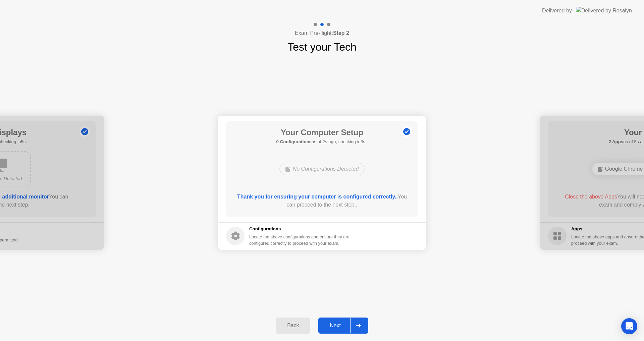 The width and height of the screenshot is (644, 341). I want to click on button: Next, so click(343, 326).